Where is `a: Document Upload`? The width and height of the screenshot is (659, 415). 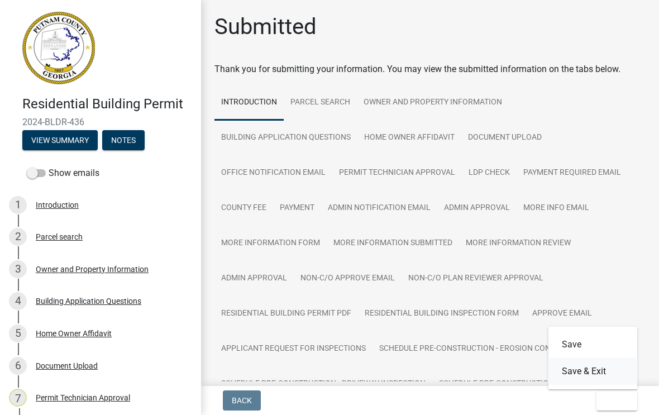
a: Document Upload is located at coordinates (505, 138).